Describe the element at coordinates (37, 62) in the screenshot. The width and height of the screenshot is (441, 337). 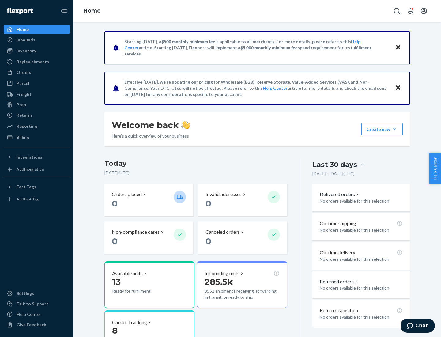
I see `a: Replenishments` at that location.